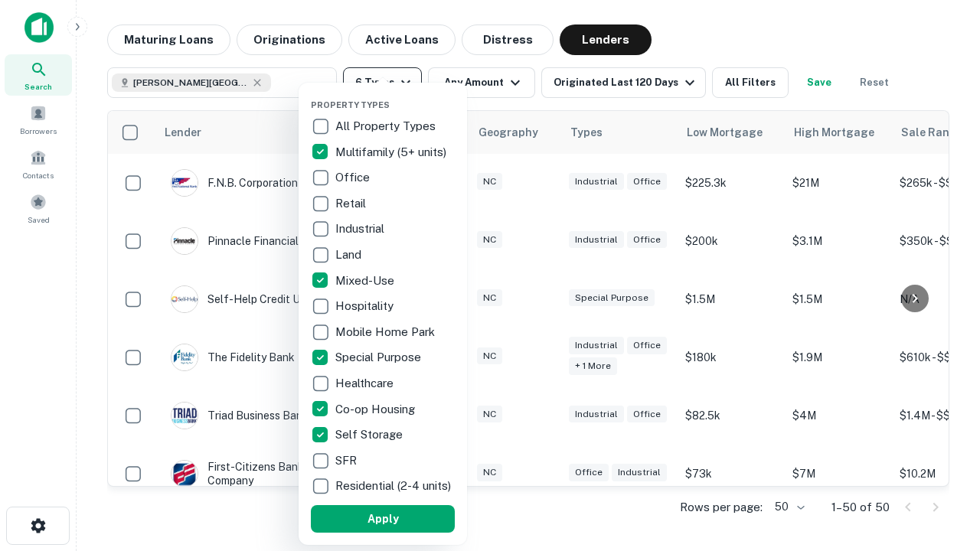 The width and height of the screenshot is (980, 551). Describe the element at coordinates (354, 177) in the screenshot. I see `p: Office` at that location.